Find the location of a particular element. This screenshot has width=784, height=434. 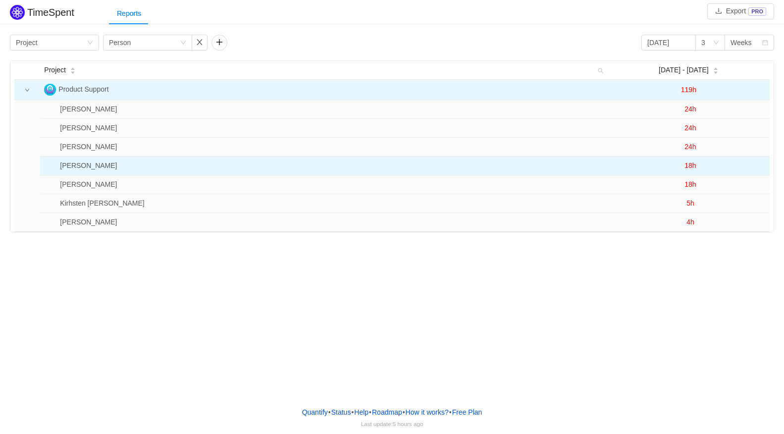

img: Quantify logo is located at coordinates (17, 12).